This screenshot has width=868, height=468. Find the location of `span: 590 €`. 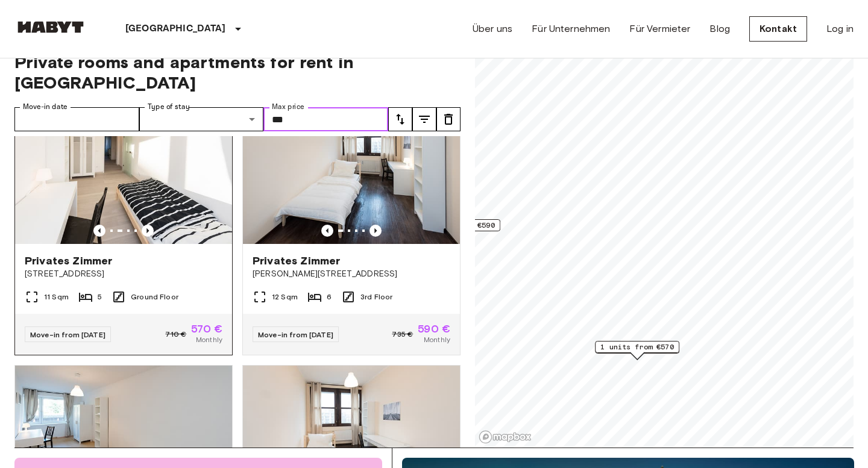

span: 590 € is located at coordinates (434, 329).